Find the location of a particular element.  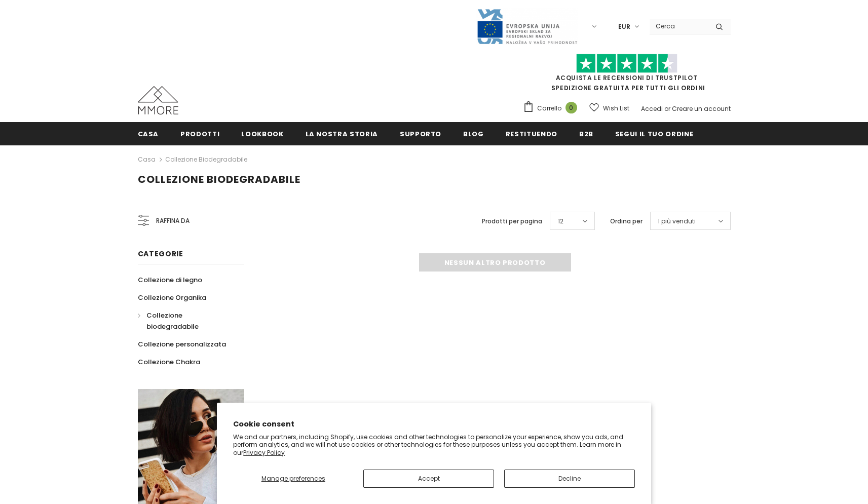

a: Acquista le recensioni di TrustPilot is located at coordinates (627, 78).